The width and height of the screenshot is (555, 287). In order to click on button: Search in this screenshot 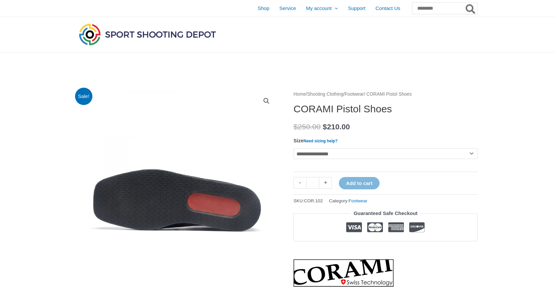, I will do `click(471, 8)`.